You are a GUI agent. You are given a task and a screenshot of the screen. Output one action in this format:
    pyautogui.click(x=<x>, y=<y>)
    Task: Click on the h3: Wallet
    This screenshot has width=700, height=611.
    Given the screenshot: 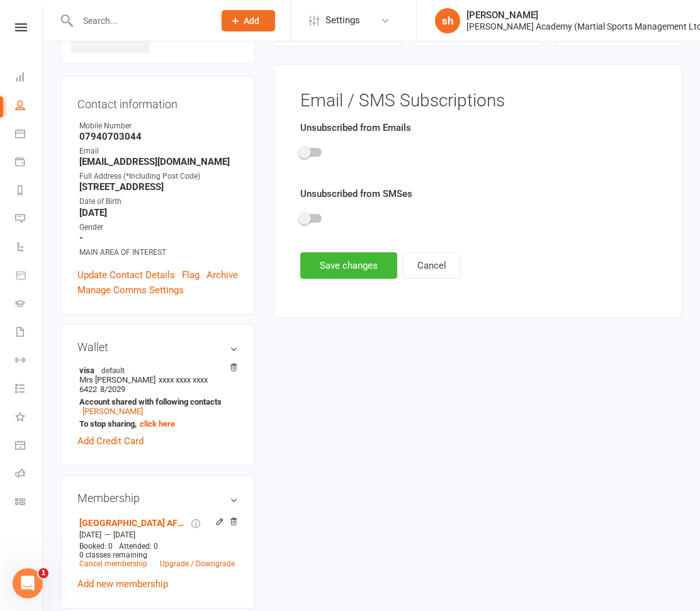 What is the action you would take?
    pyautogui.click(x=157, y=347)
    